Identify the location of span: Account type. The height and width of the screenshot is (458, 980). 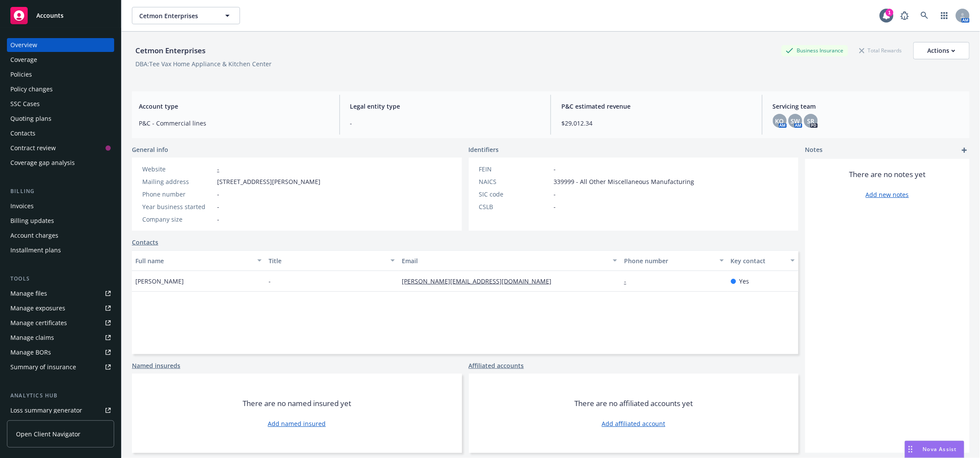
(234, 106).